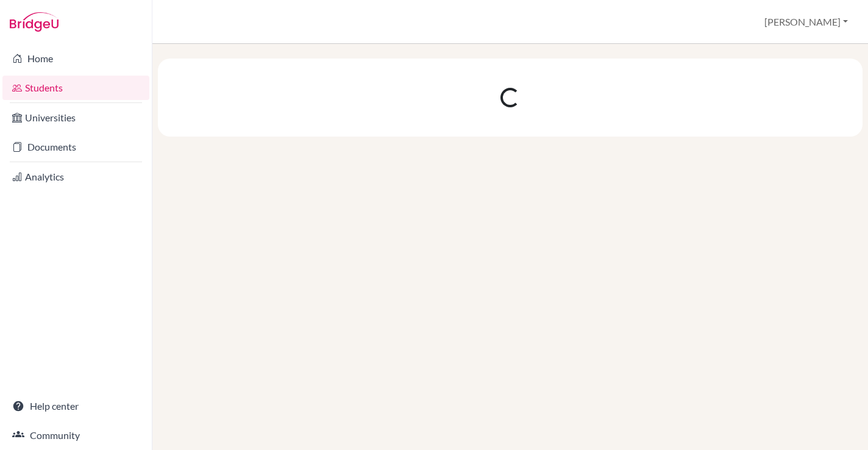 This screenshot has width=868, height=450. Describe the element at coordinates (76, 436) in the screenshot. I see `a: Community` at that location.